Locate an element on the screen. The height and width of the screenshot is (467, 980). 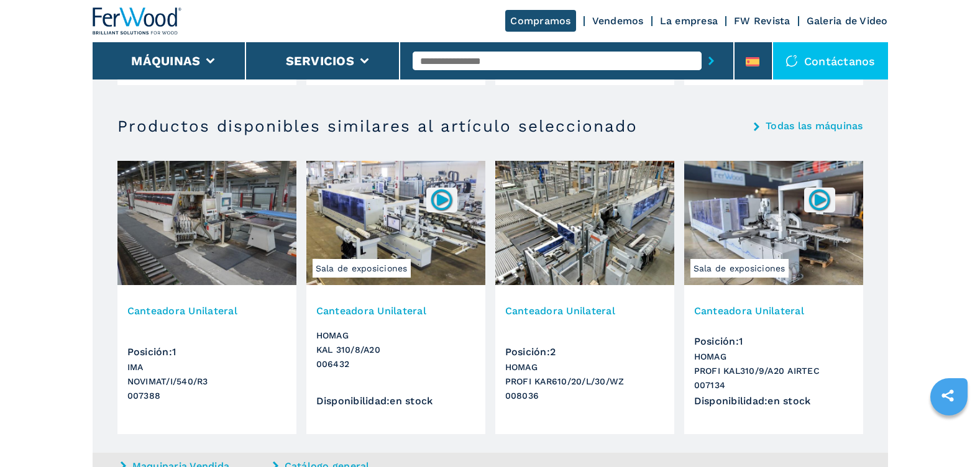
button: Máquinas is located at coordinates (165, 61).